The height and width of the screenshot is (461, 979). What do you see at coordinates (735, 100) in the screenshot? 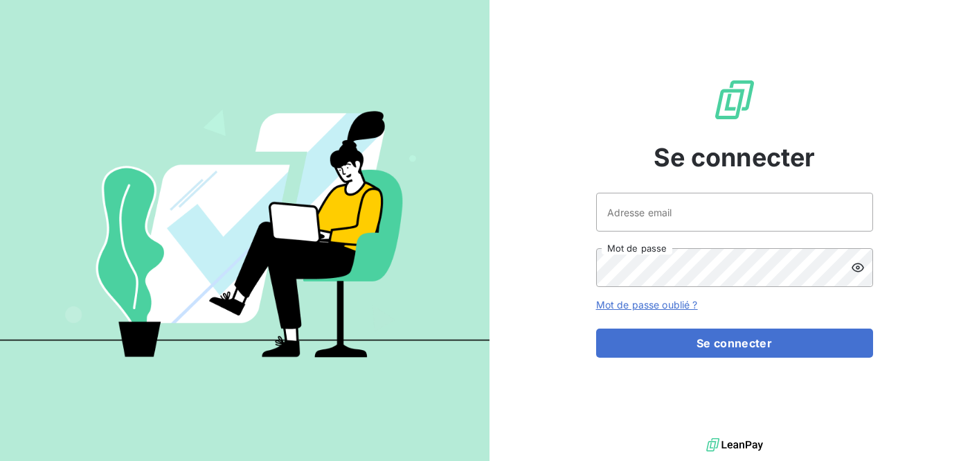
I see `img: Logo LeanPay` at bounding box center [735, 100].